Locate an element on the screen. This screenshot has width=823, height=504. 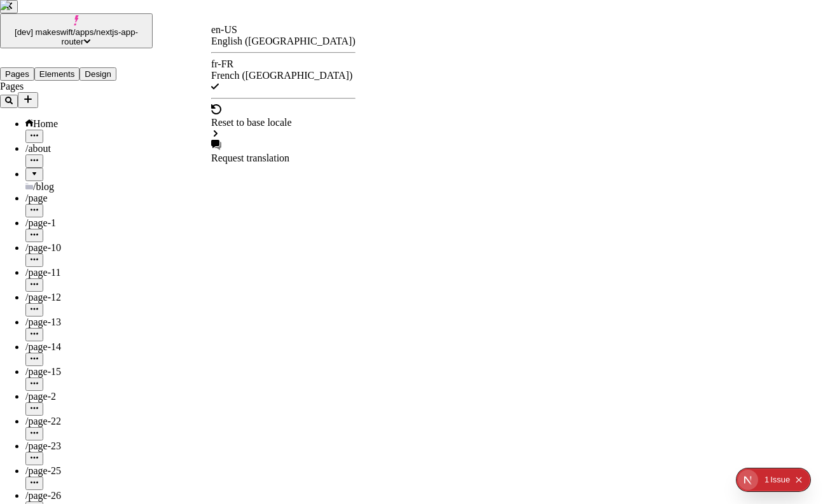
div: Open locale picker is located at coordinates (283, 94).